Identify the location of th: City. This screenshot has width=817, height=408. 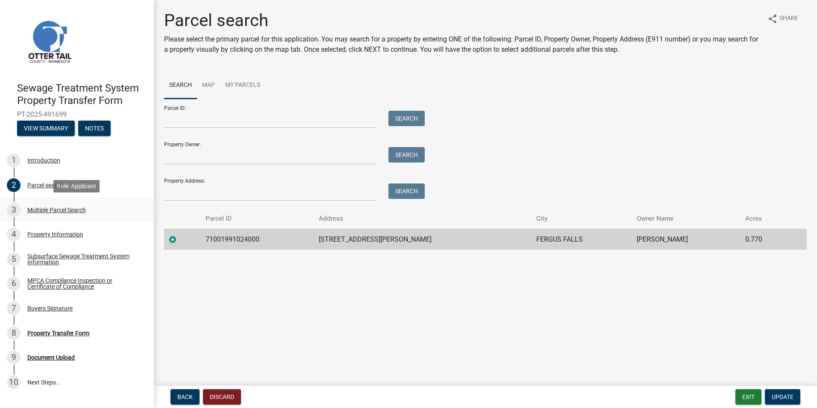
(581, 218).